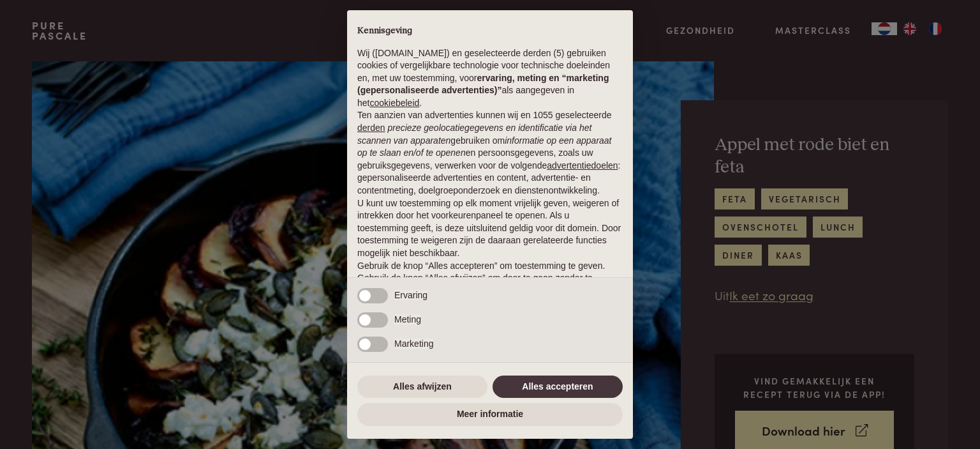  I want to click on a: cookiebeleid, so click(395, 102).